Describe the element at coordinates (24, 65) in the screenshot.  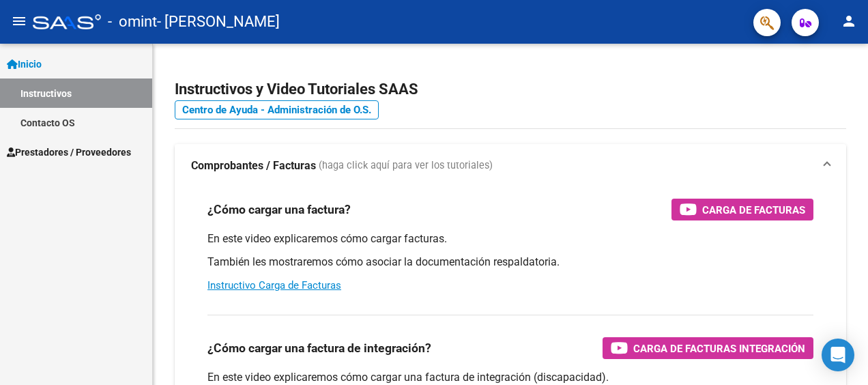
I see `span: Inicio` at that location.